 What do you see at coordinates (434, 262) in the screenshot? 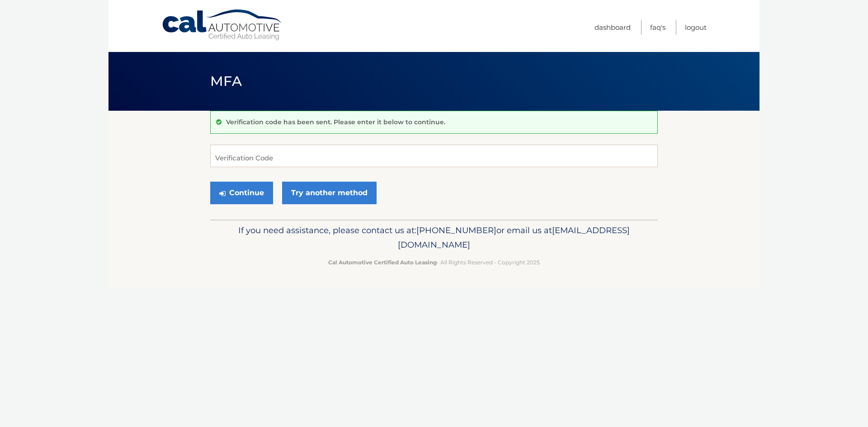
I see `p: - All Rights Reserved - Copyright 2025` at bounding box center [434, 262].